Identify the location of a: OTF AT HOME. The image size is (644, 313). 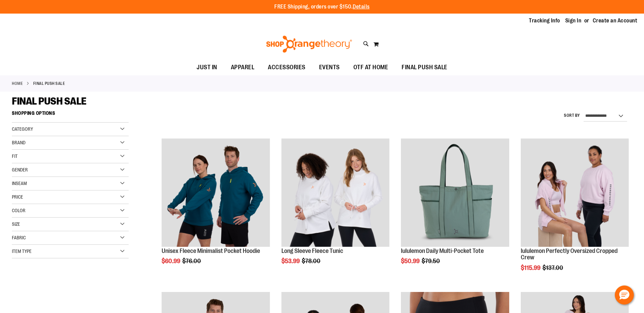
(371, 68).